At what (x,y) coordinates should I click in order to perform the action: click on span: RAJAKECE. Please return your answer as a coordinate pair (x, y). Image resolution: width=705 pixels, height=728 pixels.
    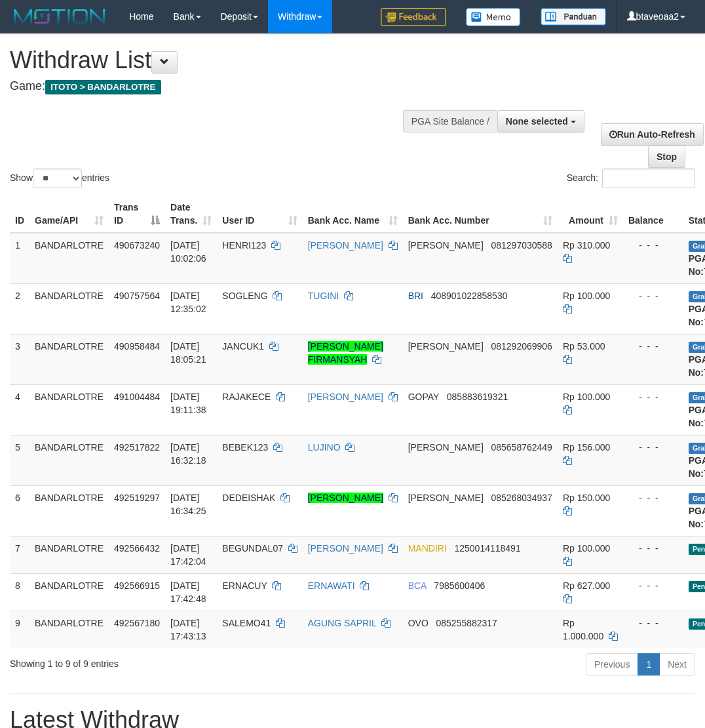
    Looking at the image, I should click on (246, 397).